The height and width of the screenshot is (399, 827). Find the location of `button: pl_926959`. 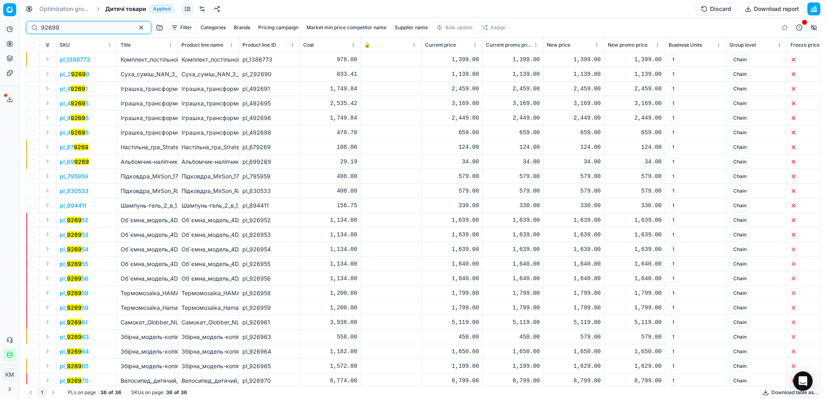

button: pl_926959 is located at coordinates (74, 308).